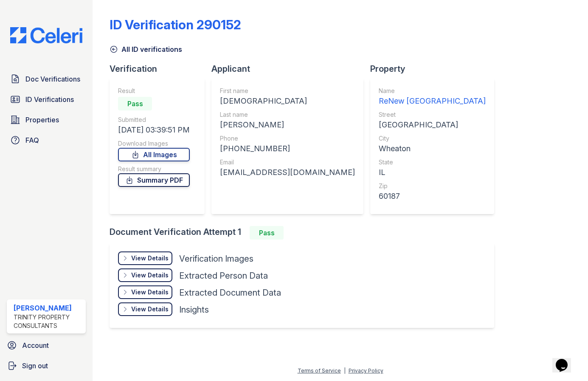 The width and height of the screenshot is (588, 381). What do you see at coordinates (432, 115) in the screenshot?
I see `div: Street` at bounding box center [432, 115].